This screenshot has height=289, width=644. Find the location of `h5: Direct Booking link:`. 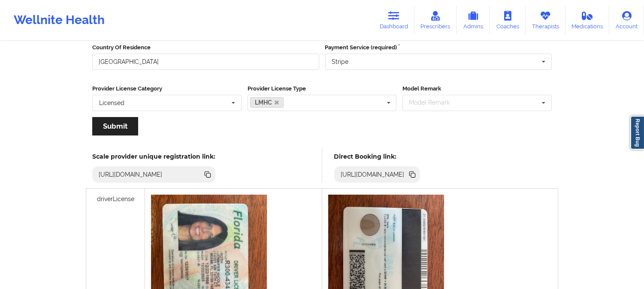

h5: Direct Booking link: is located at coordinates (378, 157).